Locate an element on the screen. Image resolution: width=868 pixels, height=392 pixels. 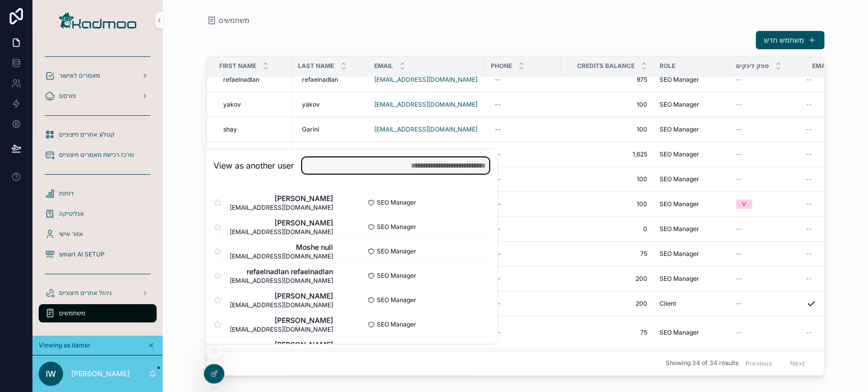
span: First name is located at coordinates (238, 66).